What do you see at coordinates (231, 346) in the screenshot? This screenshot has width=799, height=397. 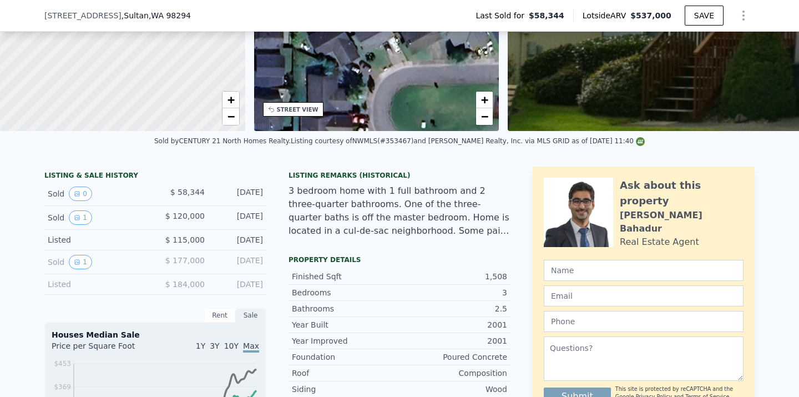 I see `span: 10Y` at bounding box center [231, 346].